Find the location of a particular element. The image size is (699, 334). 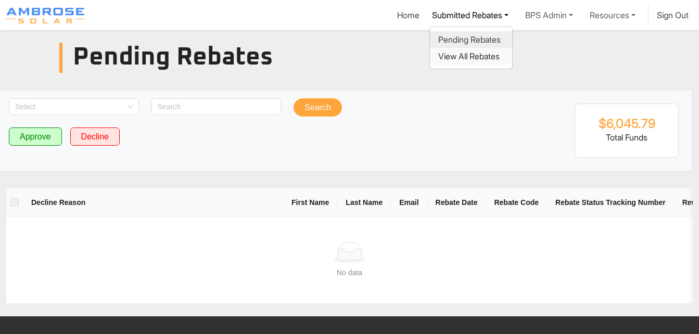

a: Submitted Rebates is located at coordinates (470, 15).